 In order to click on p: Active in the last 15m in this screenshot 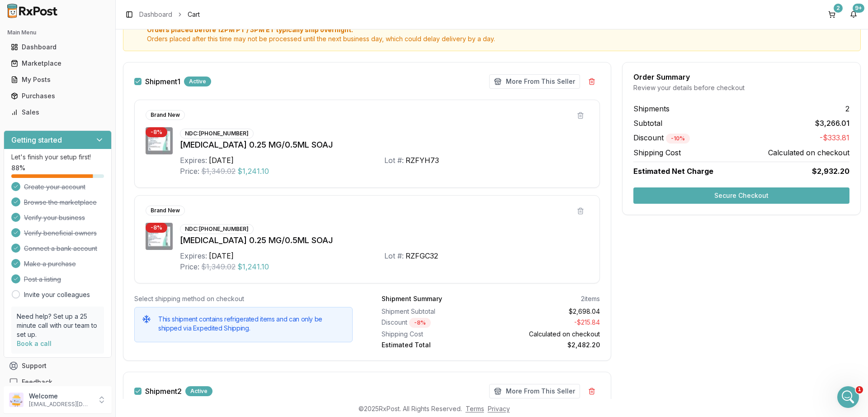, I will do `click(76, 16)`.